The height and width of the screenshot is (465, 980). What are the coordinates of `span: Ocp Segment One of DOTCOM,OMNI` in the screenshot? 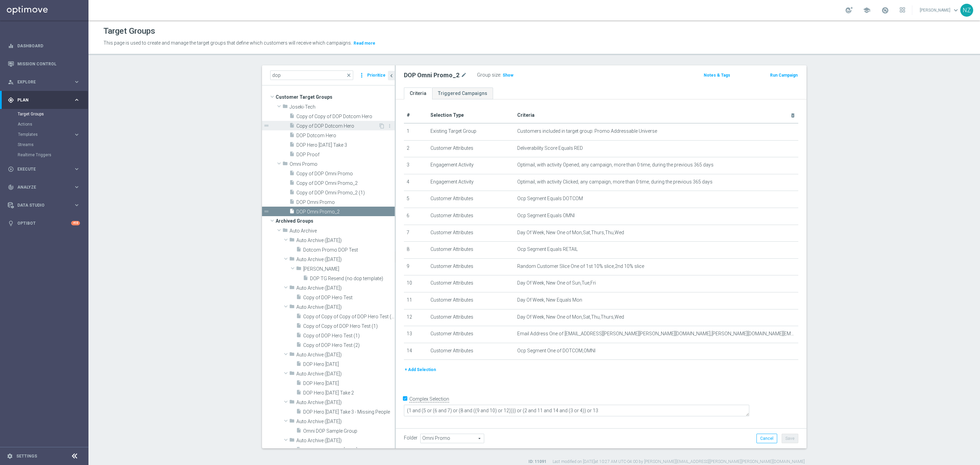 It's located at (556, 350).